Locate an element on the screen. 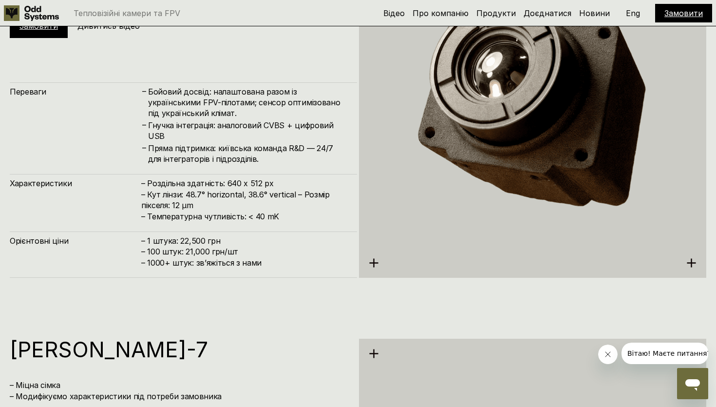 The width and height of the screenshot is (716, 407). a: Продукти is located at coordinates (496, 13).